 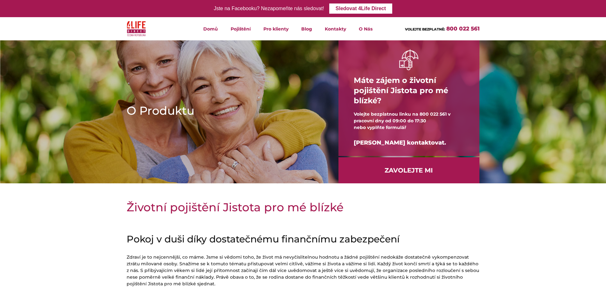 What do you see at coordinates (463, 29) in the screenshot?
I see `a: 800 022 561` at bounding box center [463, 29].